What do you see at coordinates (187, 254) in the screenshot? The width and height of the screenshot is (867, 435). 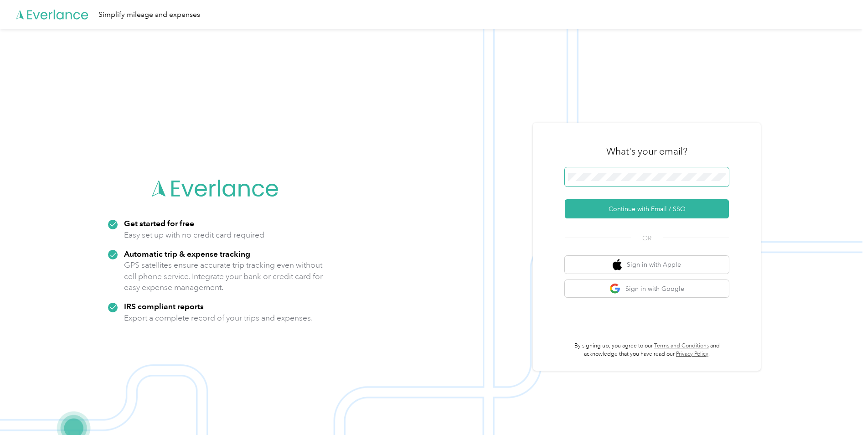 I see `strong: Automatic trip & expense tracking` at bounding box center [187, 254].